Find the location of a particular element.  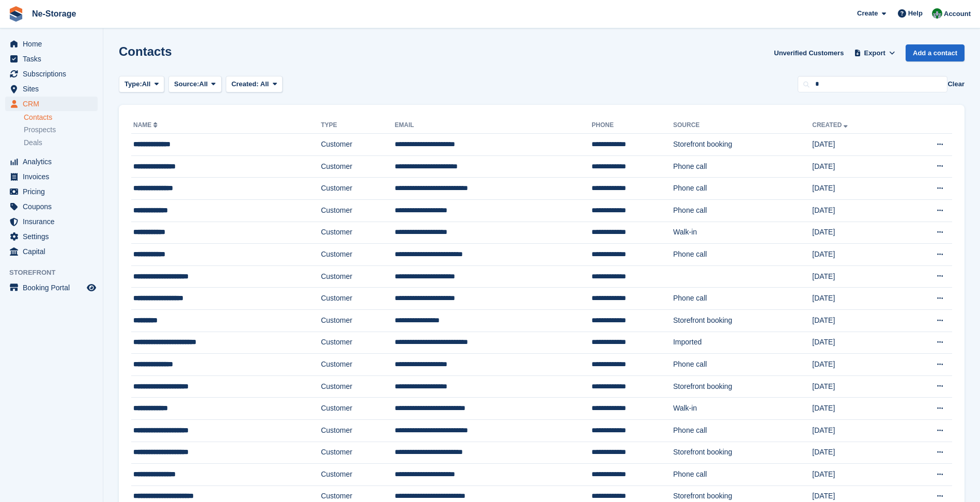

span: Prospects is located at coordinates (40, 129).